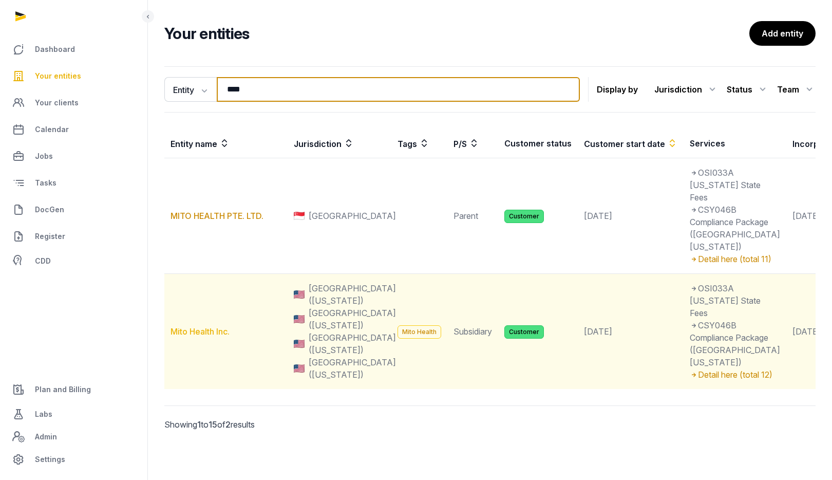 The height and width of the screenshot is (480, 832). Describe the element at coordinates (73, 129) in the screenshot. I see `a: Calendar` at that location.